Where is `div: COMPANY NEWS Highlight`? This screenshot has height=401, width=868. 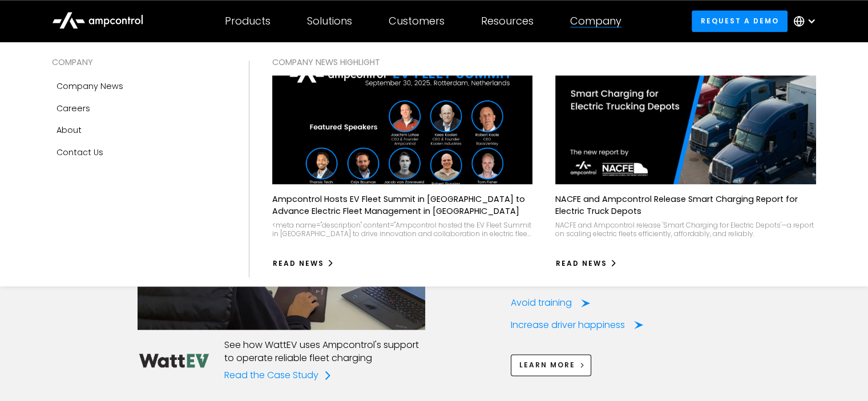
div: COMPANY NEWS Highlight is located at coordinates (544, 62).